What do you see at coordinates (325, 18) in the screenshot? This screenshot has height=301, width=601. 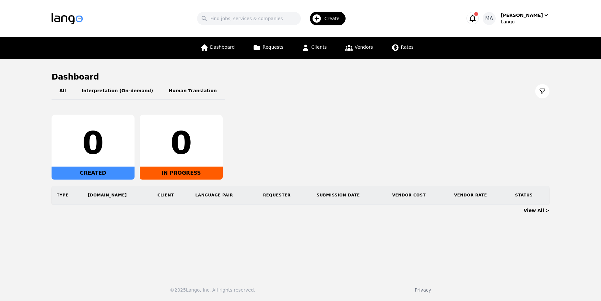 I see `button: Create` at bounding box center [325, 18].